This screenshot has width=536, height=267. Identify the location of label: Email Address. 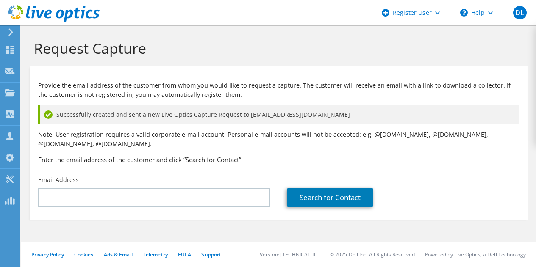
(58, 180).